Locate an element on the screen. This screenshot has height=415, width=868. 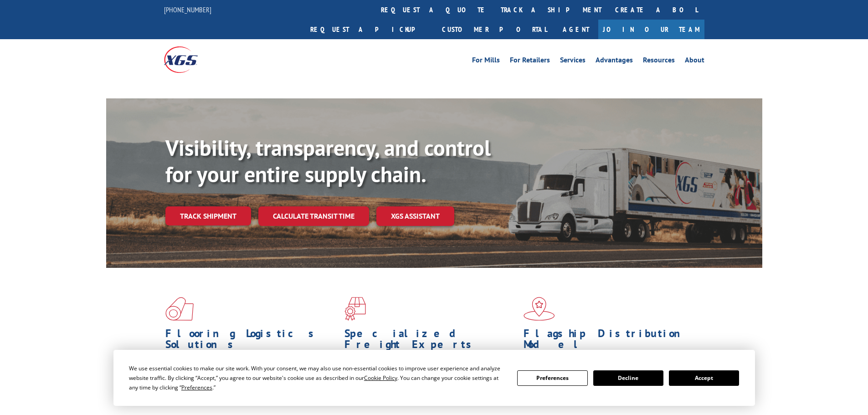
a: Advantages is located at coordinates (614, 62).